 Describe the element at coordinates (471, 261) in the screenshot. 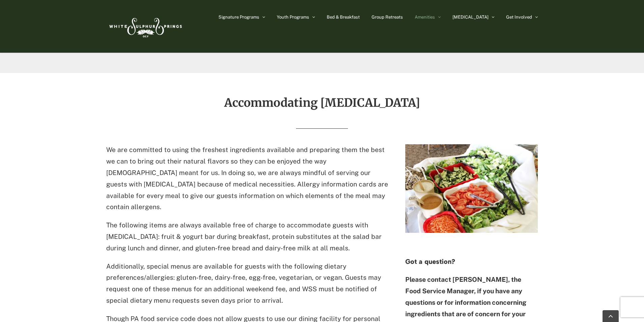

I see `h4: Got a question?` at that location.